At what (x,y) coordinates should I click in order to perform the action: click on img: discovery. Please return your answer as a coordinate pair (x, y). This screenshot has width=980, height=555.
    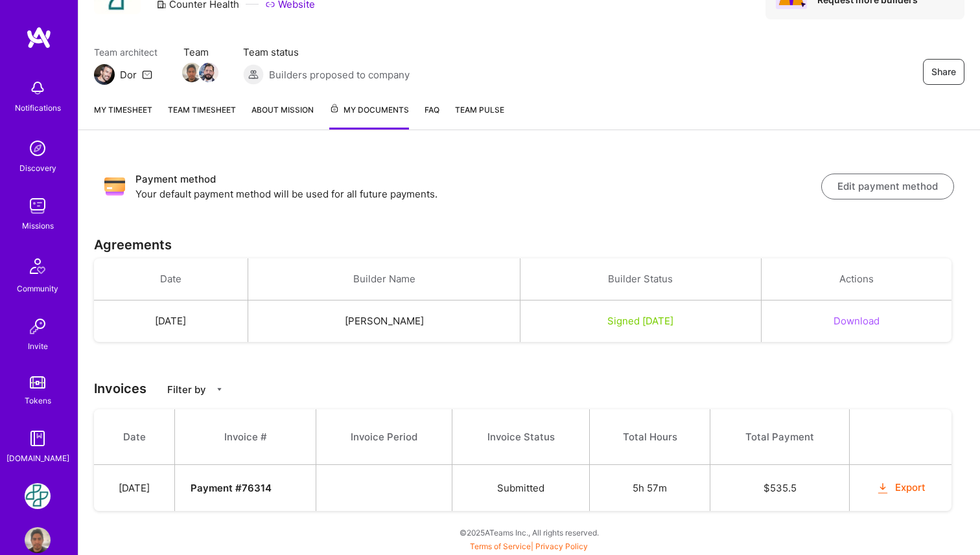
    Looking at the image, I should click on (38, 148).